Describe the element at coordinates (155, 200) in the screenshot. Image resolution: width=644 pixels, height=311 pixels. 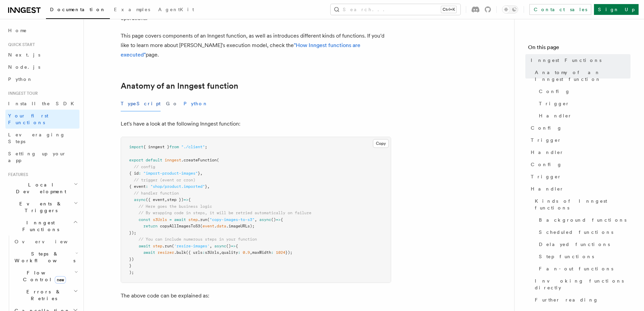
I see `span: ({ event` at that location.